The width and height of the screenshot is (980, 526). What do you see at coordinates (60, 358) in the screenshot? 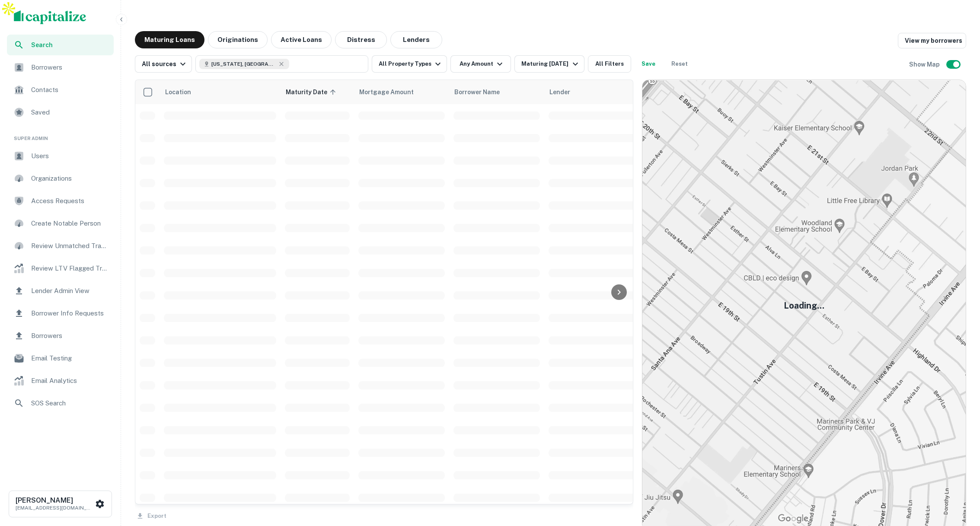
I see `a: Email Testing` at bounding box center [60, 358].